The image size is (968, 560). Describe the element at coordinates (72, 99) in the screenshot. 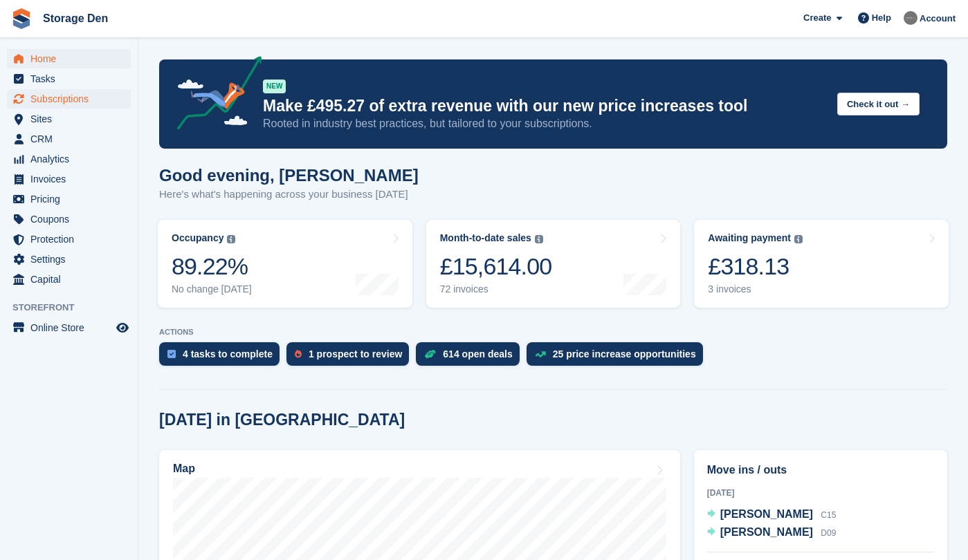

I see `span: Subscriptions` at that location.